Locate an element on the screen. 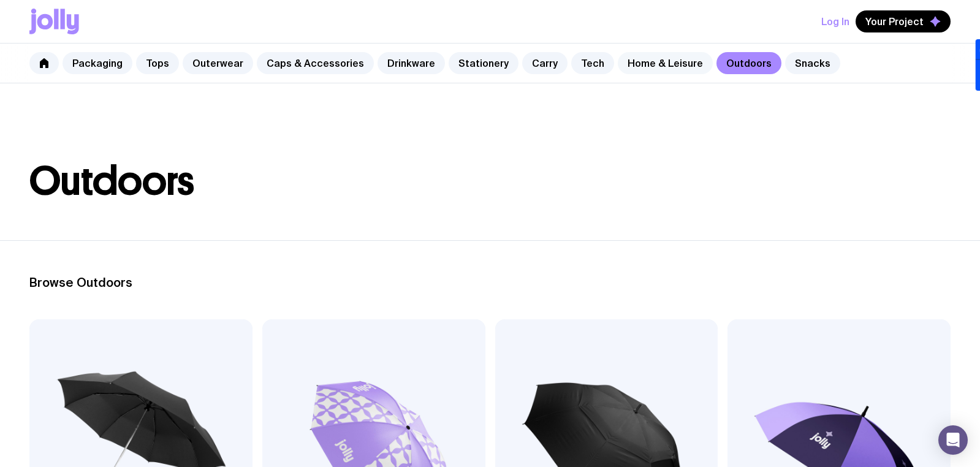  h2: Browse Outdoors is located at coordinates (489, 282).